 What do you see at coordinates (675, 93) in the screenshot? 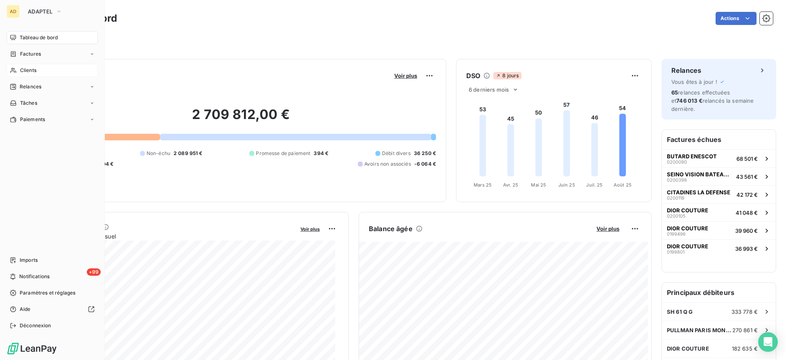
I see `span: 65` at bounding box center [675, 93].